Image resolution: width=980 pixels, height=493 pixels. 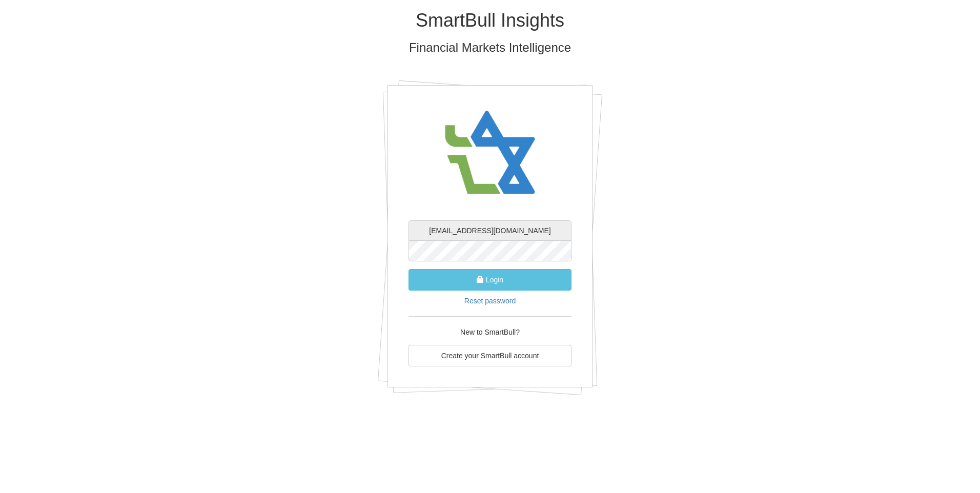 I want to click on img: avatar, so click(x=490, y=153).